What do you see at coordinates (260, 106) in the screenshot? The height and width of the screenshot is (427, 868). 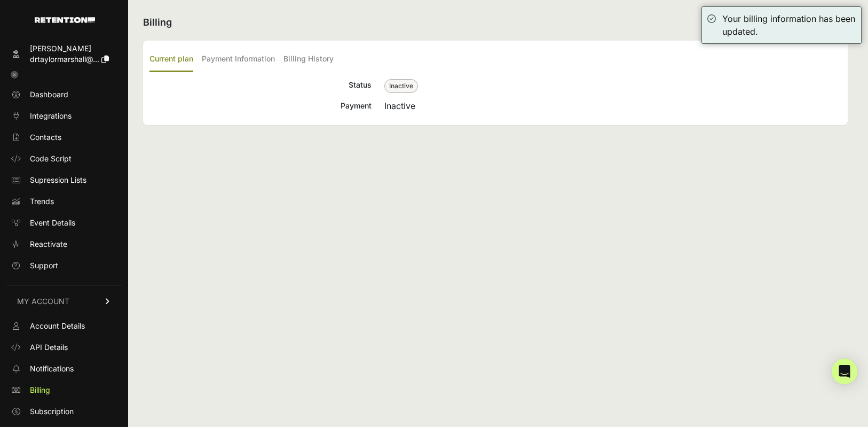 I see `div: Payment` at bounding box center [260, 106].